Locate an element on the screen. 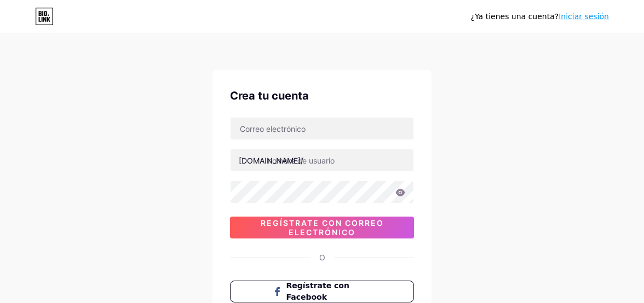 The image size is (644, 303). a: Iniciar sesión is located at coordinates (584, 16).